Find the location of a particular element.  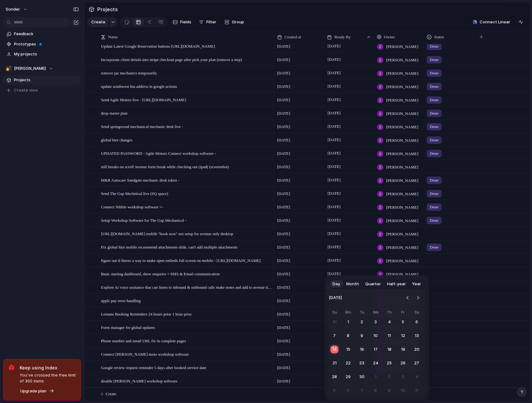

button: Monday, September 8th, 2025 is located at coordinates (348, 336).